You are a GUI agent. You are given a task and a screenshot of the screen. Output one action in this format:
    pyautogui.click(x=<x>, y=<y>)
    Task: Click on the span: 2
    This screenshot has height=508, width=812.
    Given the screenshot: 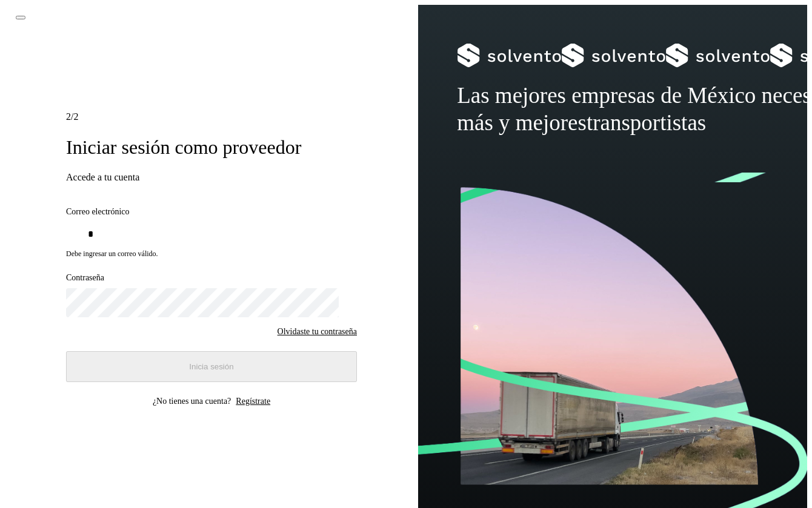 What is the action you would take?
    pyautogui.click(x=68, y=116)
    